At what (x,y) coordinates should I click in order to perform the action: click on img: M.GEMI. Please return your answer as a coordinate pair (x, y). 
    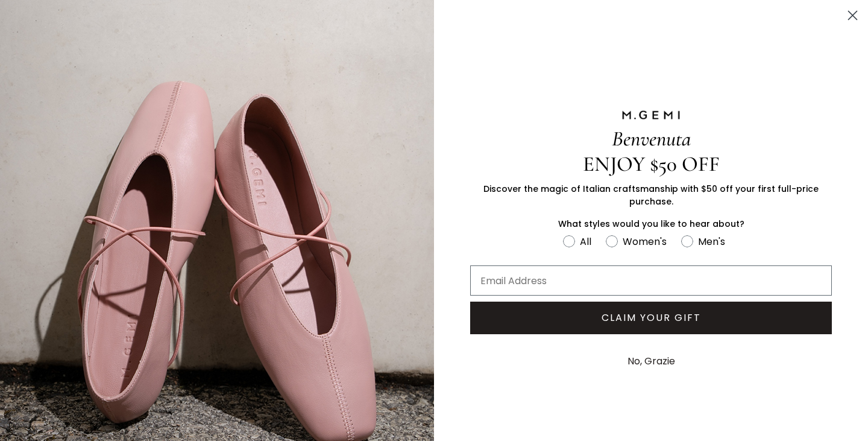
    Looking at the image, I should click on (651, 116).